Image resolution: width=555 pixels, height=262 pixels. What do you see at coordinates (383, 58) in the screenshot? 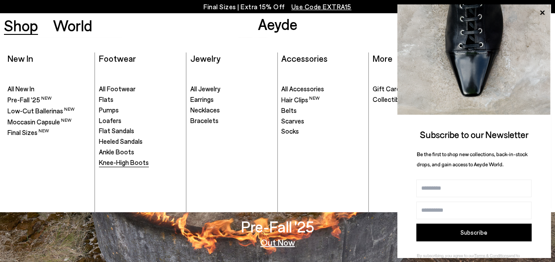
I see `a: More` at bounding box center [383, 58].